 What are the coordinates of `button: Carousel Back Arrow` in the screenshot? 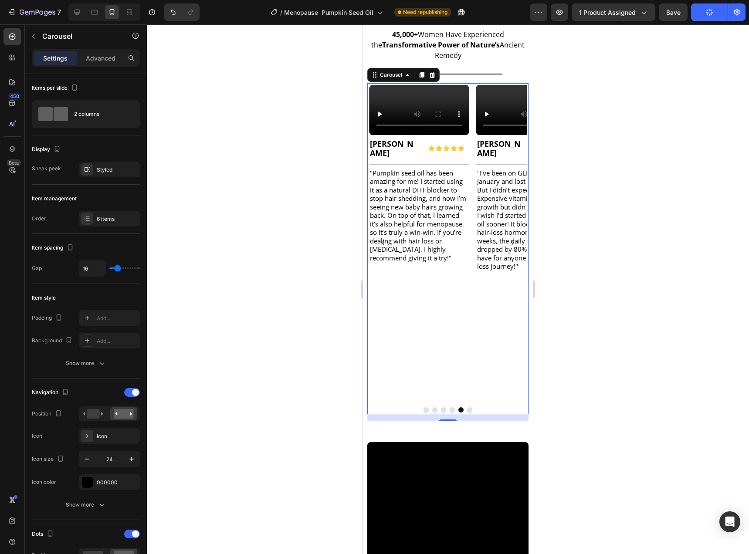 It's located at (20, 218).